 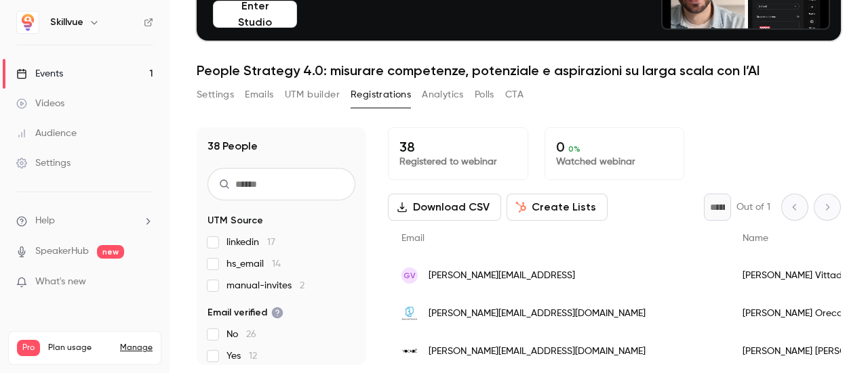 What do you see at coordinates (39, 74) in the screenshot?
I see `div: Events` at bounding box center [39, 74].